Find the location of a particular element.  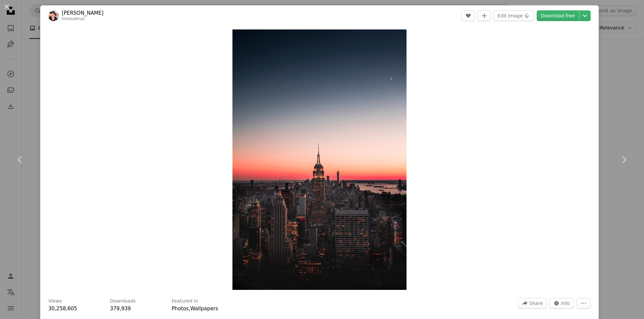

a: Go to Timo Wagner's profile is located at coordinates (53, 16).